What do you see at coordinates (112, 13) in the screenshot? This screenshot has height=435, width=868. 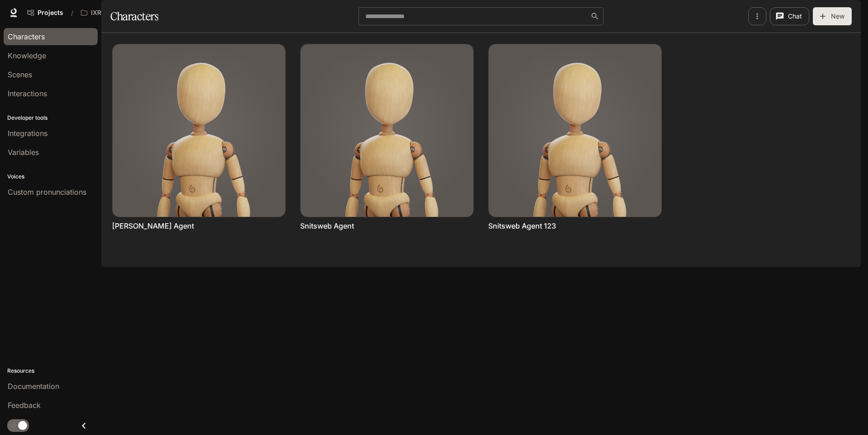 I see `button: Open workspace menu` at bounding box center [112, 13].